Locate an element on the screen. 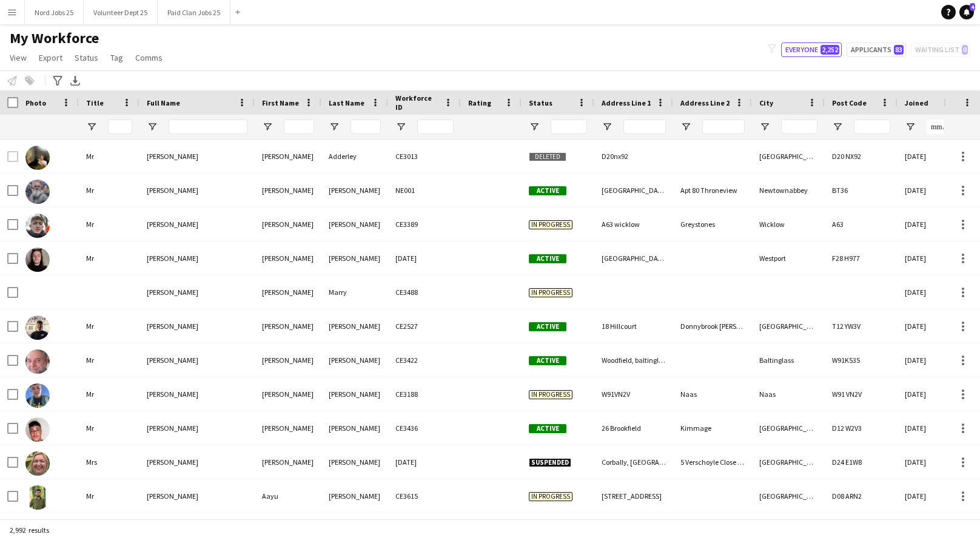  div: D12 W2V3 is located at coordinates (861, 428).